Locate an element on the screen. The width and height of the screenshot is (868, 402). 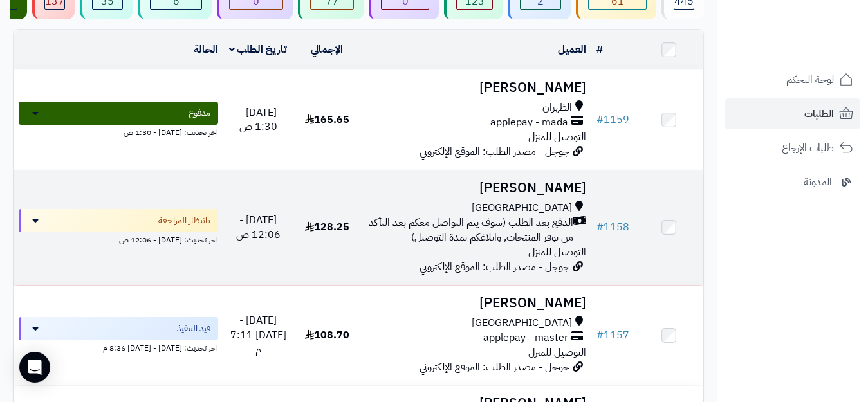
a: لوحة التحكم is located at coordinates (793, 80).